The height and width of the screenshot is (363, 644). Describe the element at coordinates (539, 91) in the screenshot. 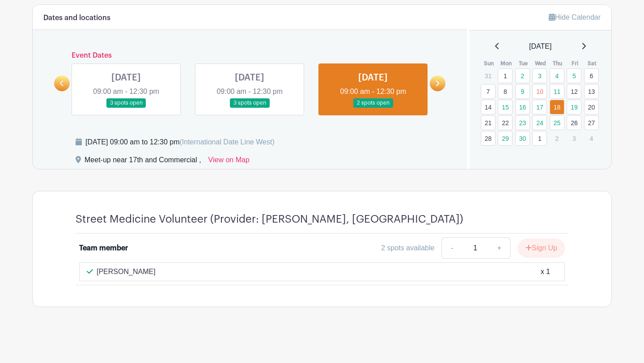

I see `a: 10` at that location.